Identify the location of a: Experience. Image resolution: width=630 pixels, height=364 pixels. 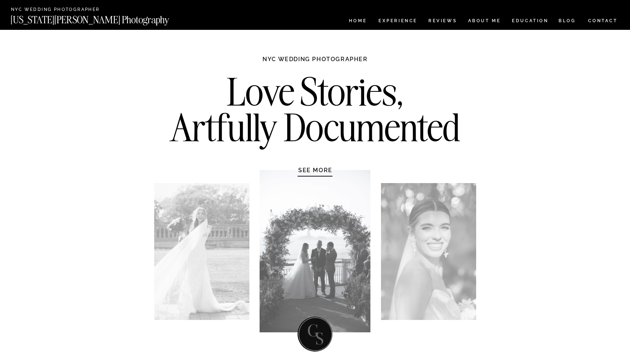
(397, 22).